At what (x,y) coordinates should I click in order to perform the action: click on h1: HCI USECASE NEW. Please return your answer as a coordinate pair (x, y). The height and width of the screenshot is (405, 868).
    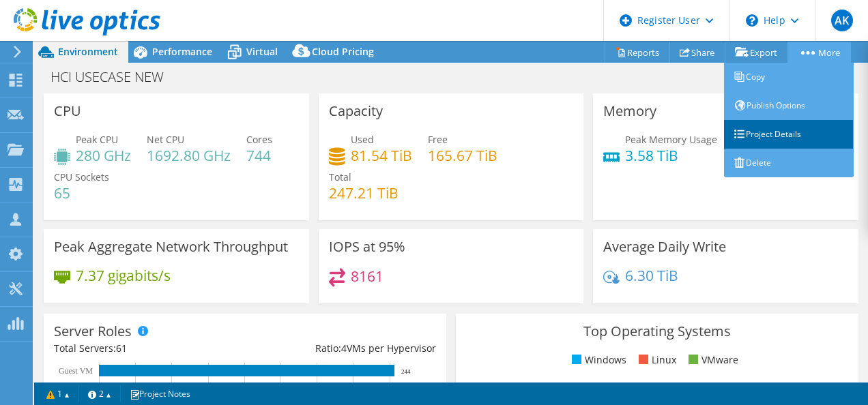
    Looking at the image, I should click on (114, 77).